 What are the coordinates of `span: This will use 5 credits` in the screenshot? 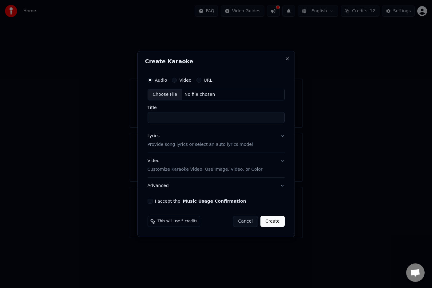 It's located at (177, 222).